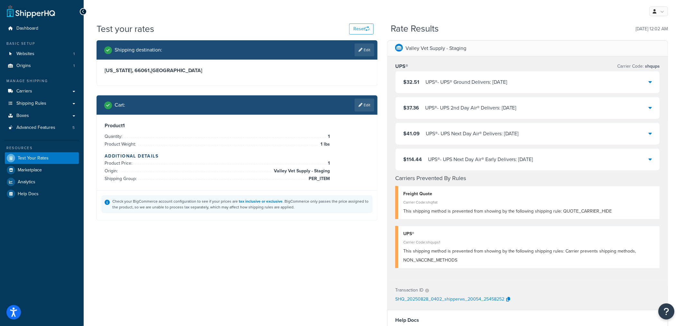 The width and height of the screenshot is (681, 326). What do you see at coordinates (361, 29) in the screenshot?
I see `button: Reset` at bounding box center [361, 29].